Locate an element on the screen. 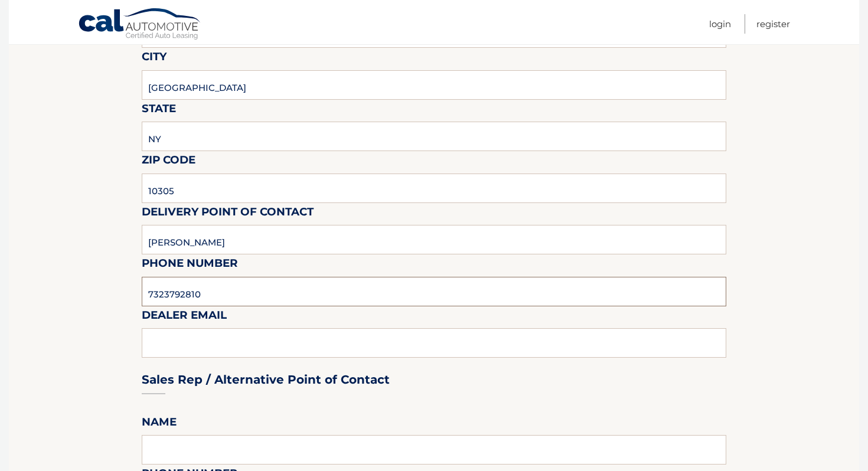 The height and width of the screenshot is (471, 868). label: Phone Number is located at coordinates (190, 265).